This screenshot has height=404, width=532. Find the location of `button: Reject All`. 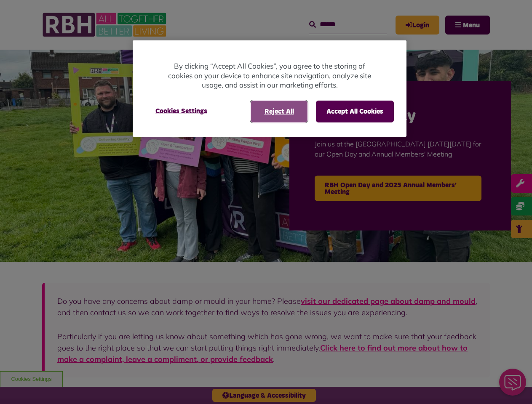

button: Reject All is located at coordinates (279, 111).